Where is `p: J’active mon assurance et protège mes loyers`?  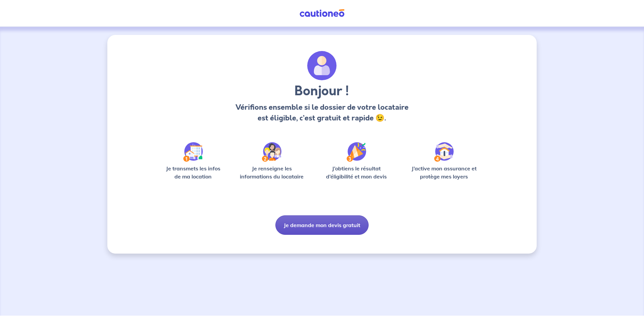
p: J’active mon assurance et protège mes loyers is located at coordinates (443, 173).